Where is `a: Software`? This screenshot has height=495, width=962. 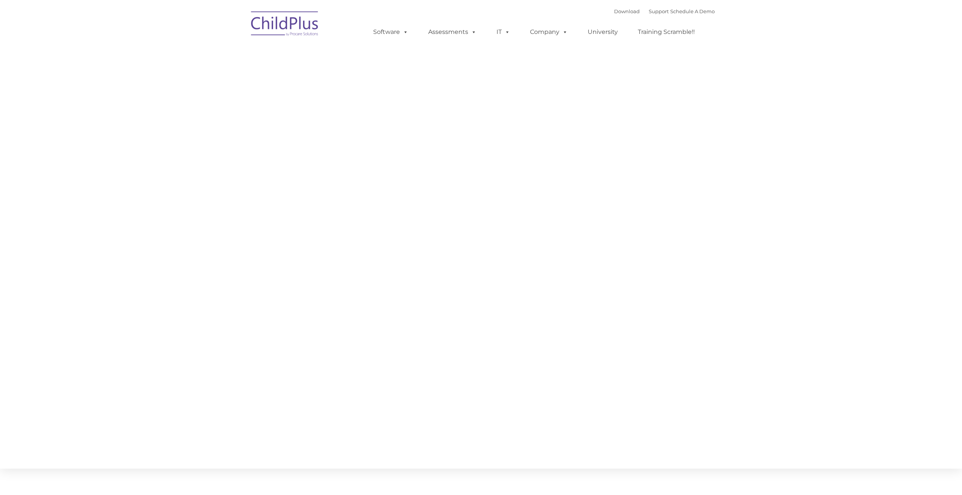 a: Software is located at coordinates (390, 32).